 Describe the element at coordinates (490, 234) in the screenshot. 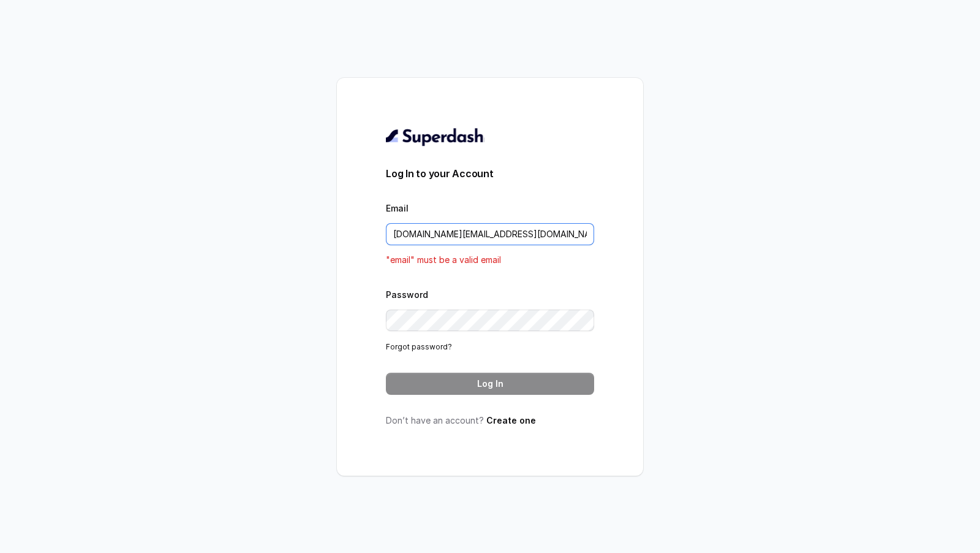

I see `input: youremail@example.com` at that location.